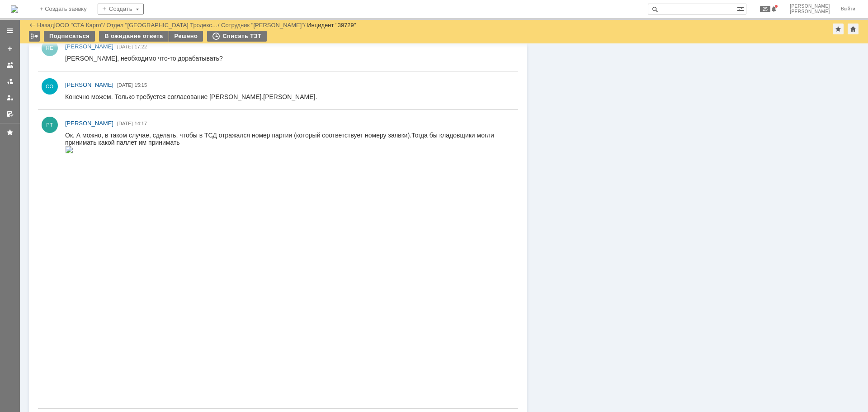 This screenshot has width=868, height=412. What do you see at coordinates (331, 25) in the screenshot?
I see `div: Инцидент "39729"` at bounding box center [331, 25].